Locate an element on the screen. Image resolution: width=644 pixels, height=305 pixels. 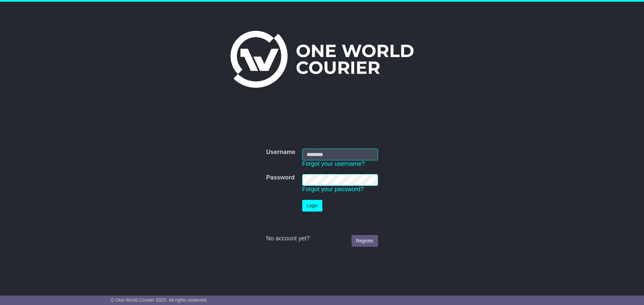
label: Username is located at coordinates (280, 152).